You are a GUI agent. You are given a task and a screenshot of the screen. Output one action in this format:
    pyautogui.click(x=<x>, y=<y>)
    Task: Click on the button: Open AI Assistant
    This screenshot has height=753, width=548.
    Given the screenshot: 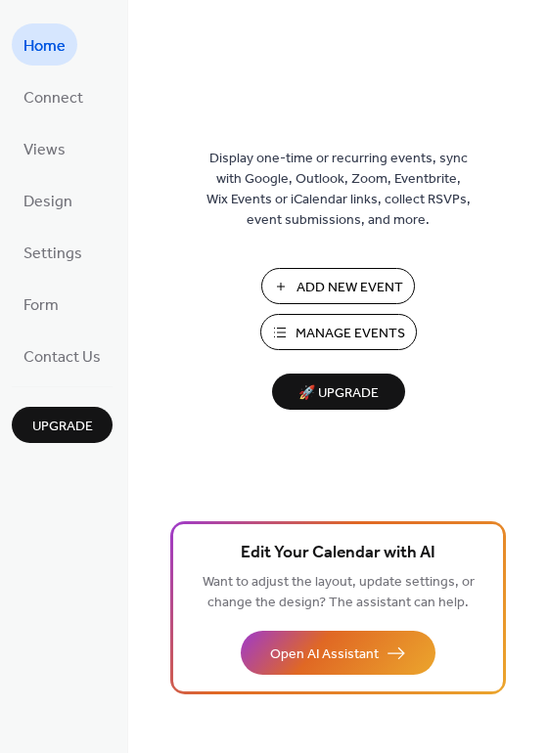 What is the action you would take?
    pyautogui.click(x=337, y=652)
    